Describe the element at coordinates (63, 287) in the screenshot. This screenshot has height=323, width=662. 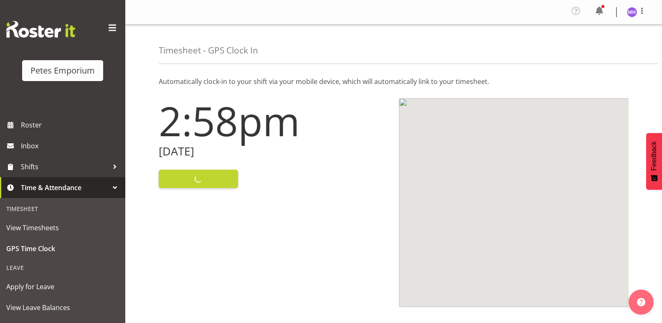
I see `a: Apply for Leave` at that location.